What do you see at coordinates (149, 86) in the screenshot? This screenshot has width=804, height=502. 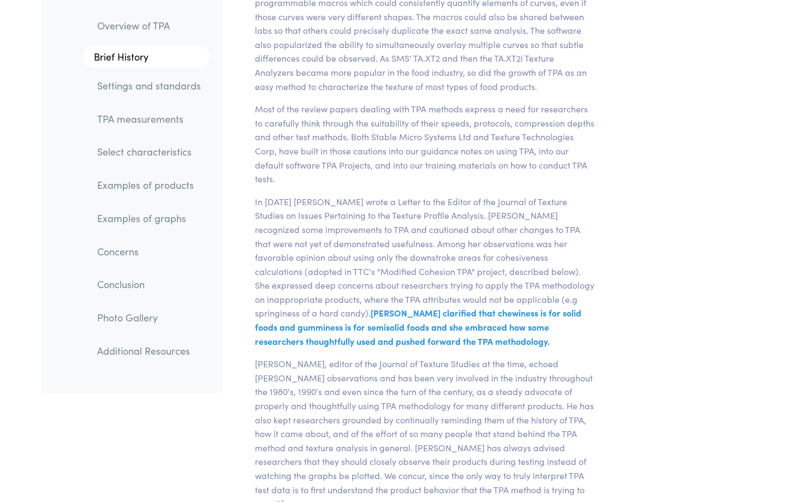 I see `a: Settings and standards` at bounding box center [149, 86].